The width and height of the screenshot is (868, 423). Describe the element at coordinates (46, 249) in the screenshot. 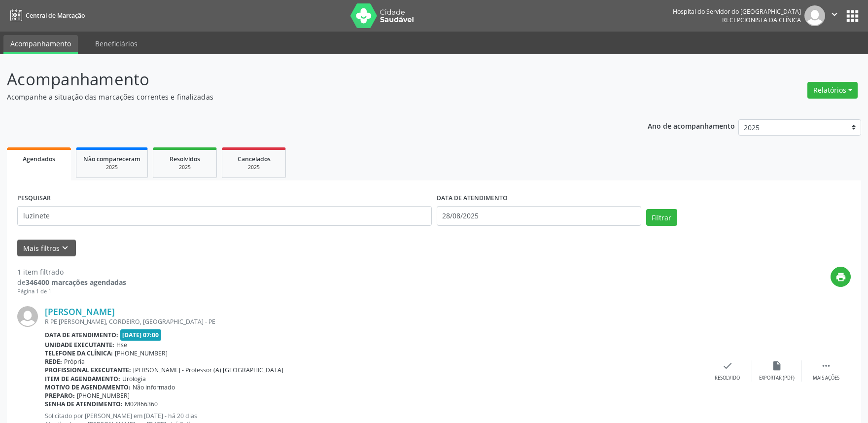

I see `button: Mais filtroskeyboard_arrow_down` at that location.